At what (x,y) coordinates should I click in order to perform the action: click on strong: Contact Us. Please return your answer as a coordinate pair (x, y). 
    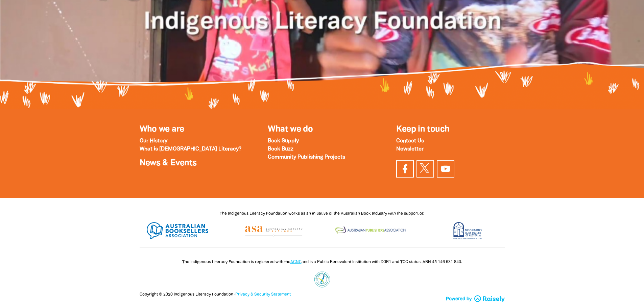
    Looking at the image, I should click on (410, 141).